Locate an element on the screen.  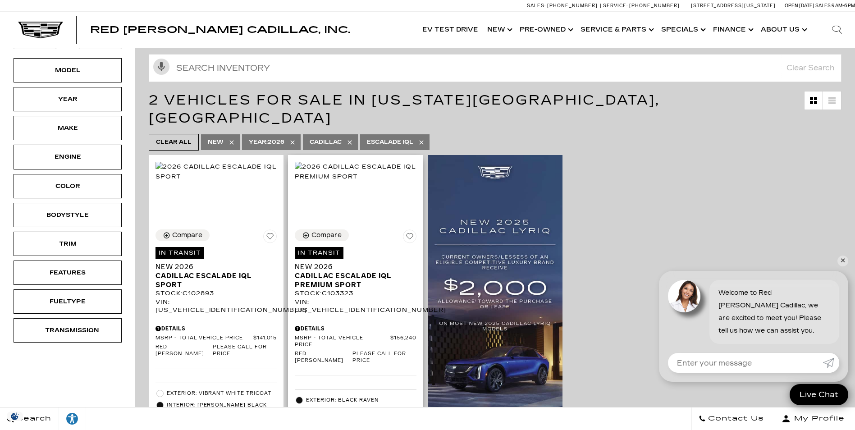
a: Submit is located at coordinates (831, 363).